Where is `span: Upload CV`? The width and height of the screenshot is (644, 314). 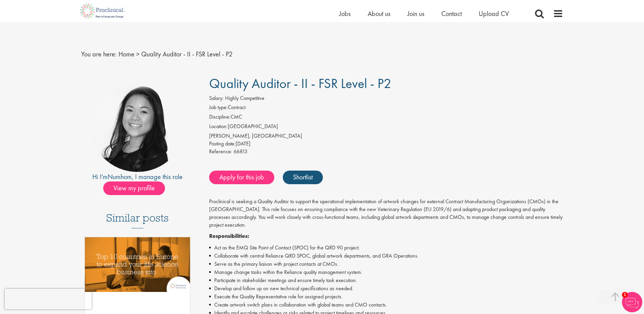 span: Upload CV is located at coordinates (494, 13).